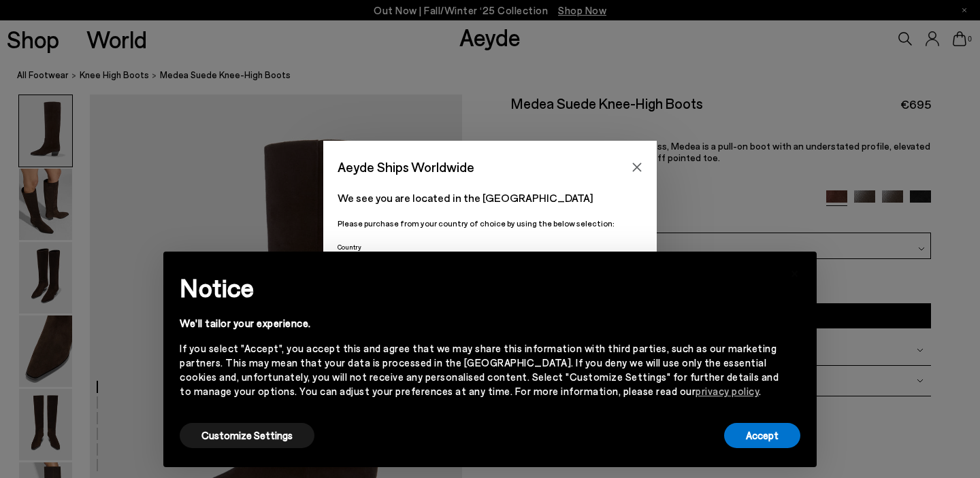 The width and height of the screenshot is (980, 478). Describe the element at coordinates (479, 323) in the screenshot. I see `div: We'll tailor your experience.` at that location.